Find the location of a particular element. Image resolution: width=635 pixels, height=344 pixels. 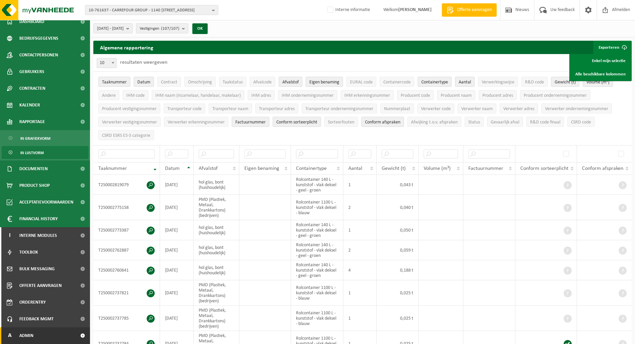

span: Eigen benaming is located at coordinates (324, 82).